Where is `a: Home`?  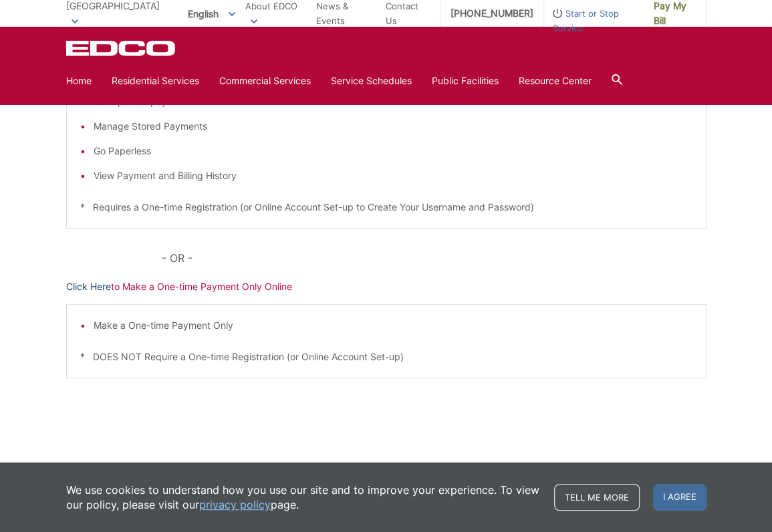 a: Home is located at coordinates (79, 81).